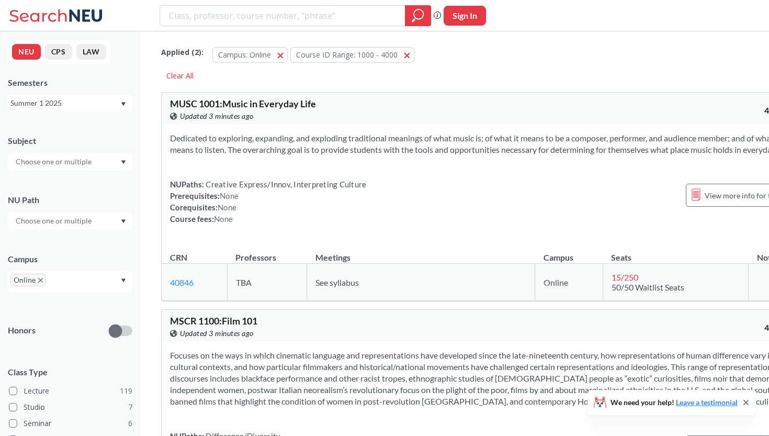 The width and height of the screenshot is (769, 436). I want to click on div: Clear All, so click(180, 76).